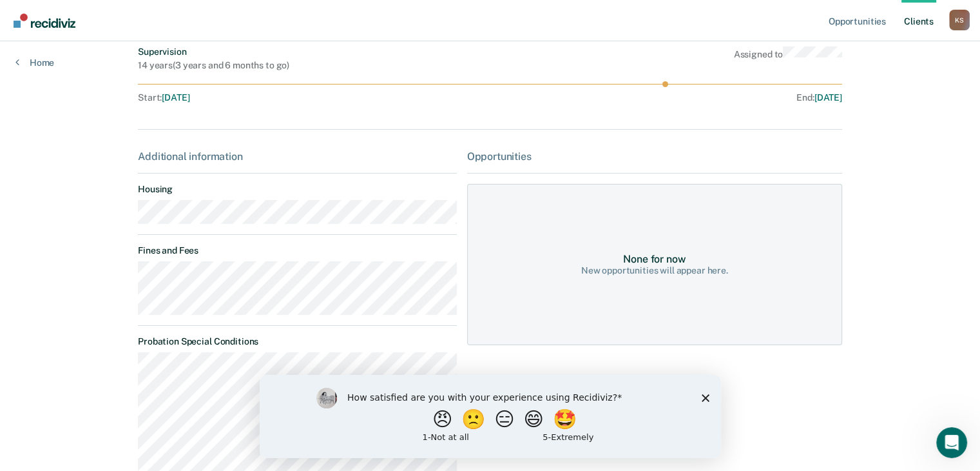 Image resolution: width=980 pixels, height=471 pixels. What do you see at coordinates (67, 23) in the screenshot?
I see `img: Profile image for Kim` at bounding box center [67, 23].